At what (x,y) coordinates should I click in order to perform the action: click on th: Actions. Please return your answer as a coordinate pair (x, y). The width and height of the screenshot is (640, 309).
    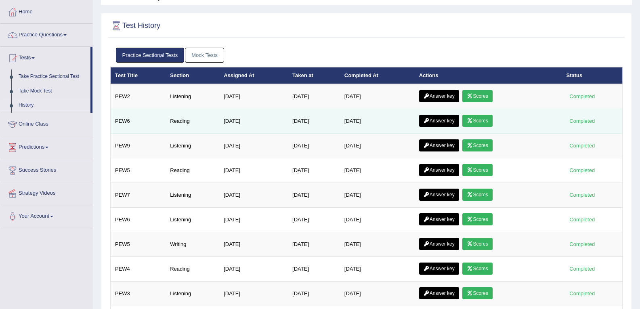
    Looking at the image, I should click on (488, 75).